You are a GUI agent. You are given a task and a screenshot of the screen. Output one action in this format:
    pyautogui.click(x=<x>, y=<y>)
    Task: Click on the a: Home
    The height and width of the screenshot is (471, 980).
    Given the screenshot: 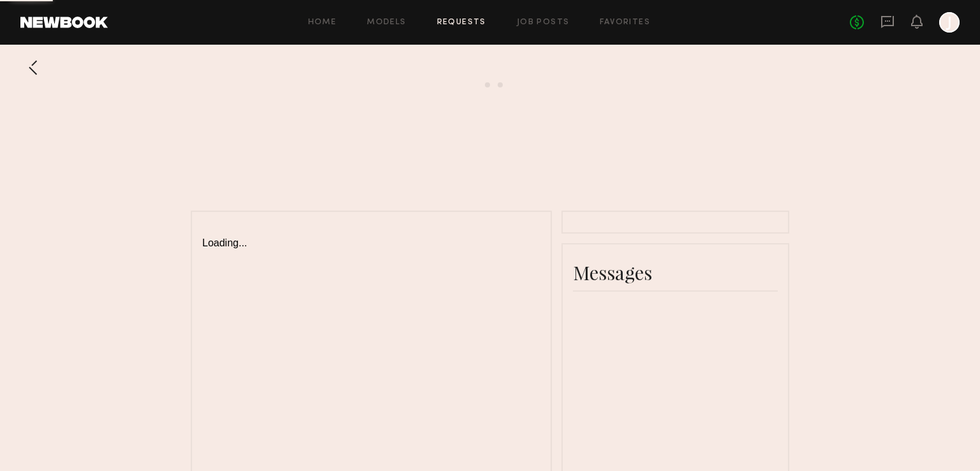 What is the action you would take?
    pyautogui.click(x=322, y=23)
    